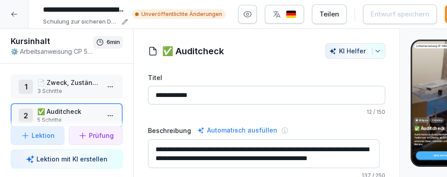  I want to click on button: Teilen, so click(329, 14).